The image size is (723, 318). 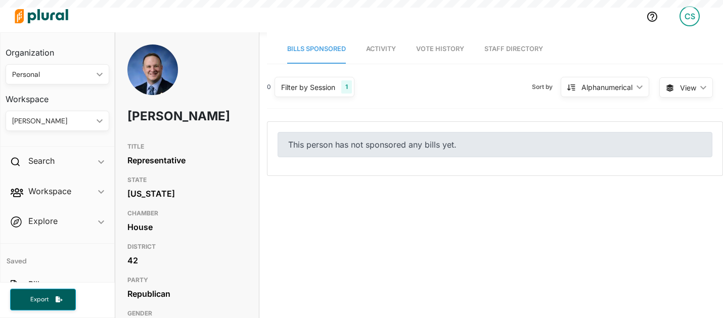 I want to click on img: Headshot of Matt Hall, so click(x=153, y=80).